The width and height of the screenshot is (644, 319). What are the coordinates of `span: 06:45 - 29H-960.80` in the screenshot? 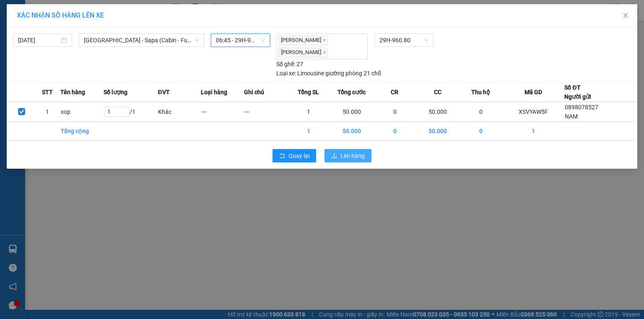 It's located at (240, 40).